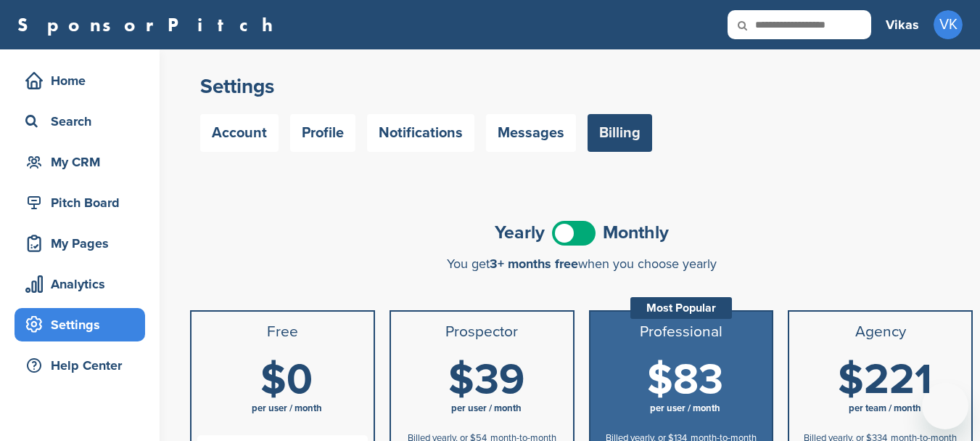 This screenshot has height=441, width=980. I want to click on div: Pitch Board, so click(83, 202).